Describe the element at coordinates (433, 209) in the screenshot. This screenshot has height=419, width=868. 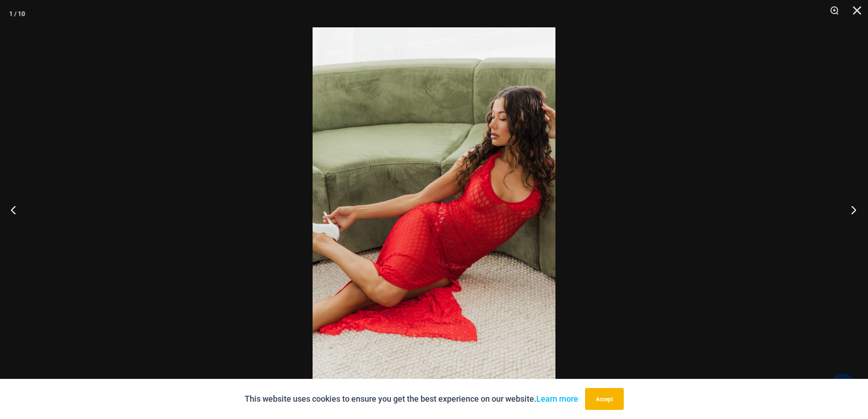
I see `img: Sometimes Red 587 Dress 10` at that location.